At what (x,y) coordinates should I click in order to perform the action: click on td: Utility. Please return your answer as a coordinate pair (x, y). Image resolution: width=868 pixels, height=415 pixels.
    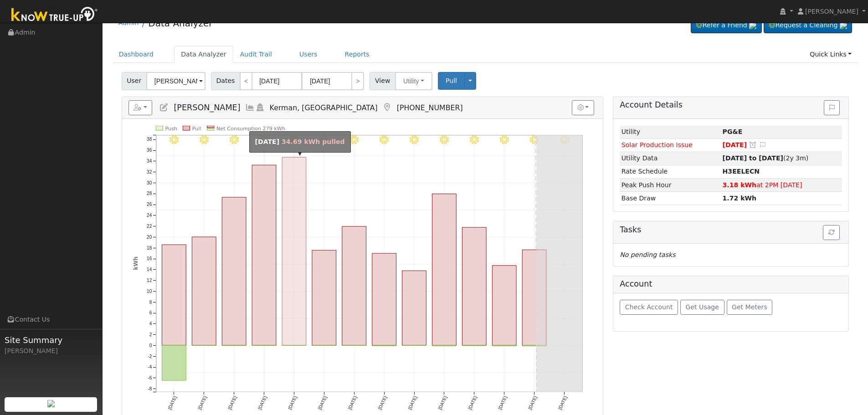
    Looking at the image, I should click on (670, 132).